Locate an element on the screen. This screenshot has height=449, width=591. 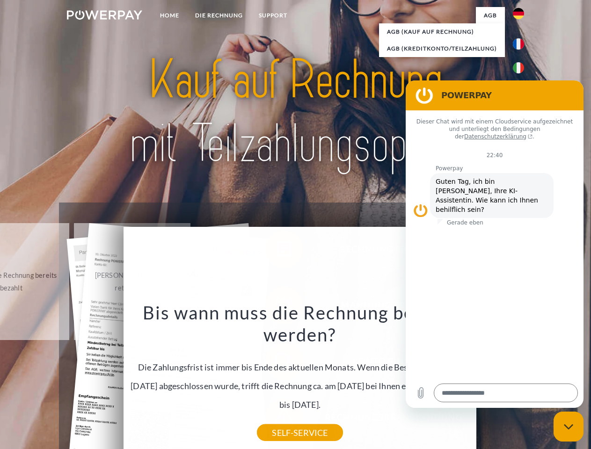
p: Gerade eben is located at coordinates (59, 142).